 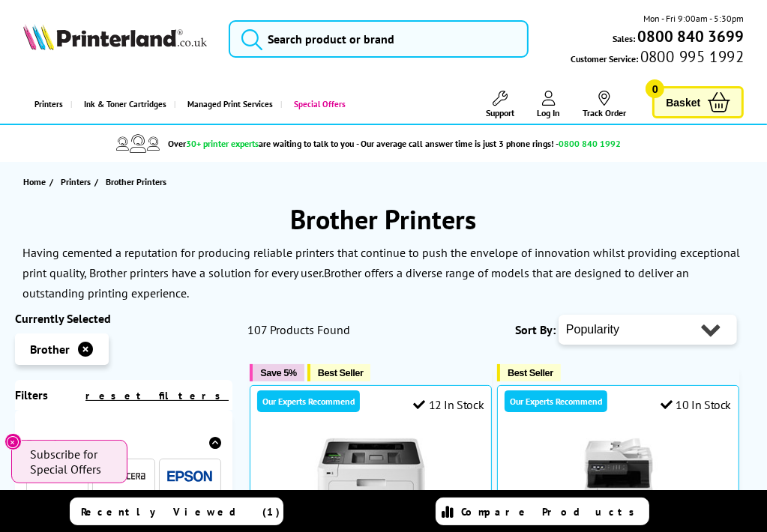 What do you see at coordinates (190, 476) in the screenshot?
I see `a: Epson` at bounding box center [190, 476].